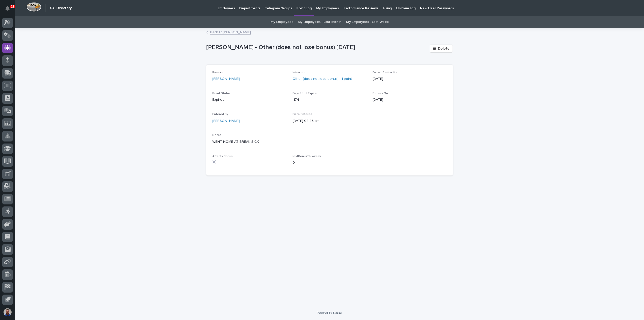 Image resolution: width=644 pixels, height=320 pixels. What do you see at coordinates (10, 10) in the screenshot?
I see `div: Notifications23` at bounding box center [10, 10].